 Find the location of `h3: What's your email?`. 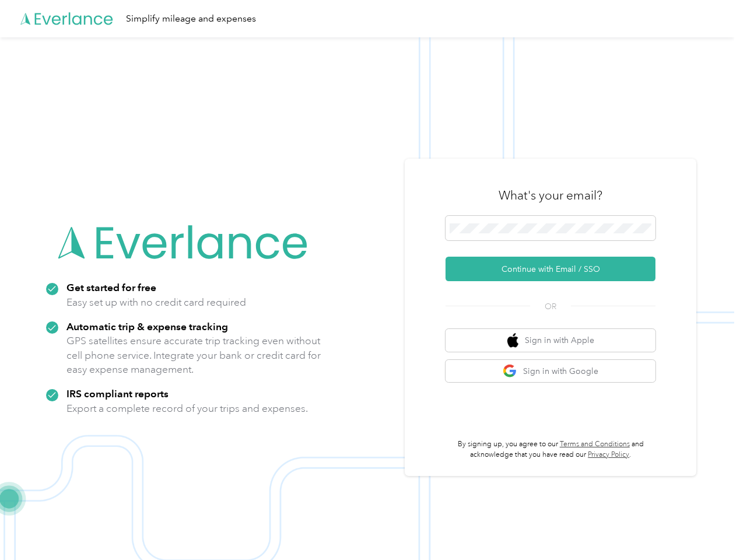

h3: What's your email? is located at coordinates (551, 195).